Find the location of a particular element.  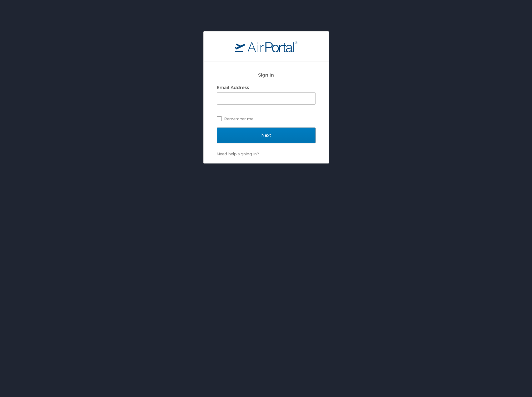

label: Remember me is located at coordinates (266, 118).